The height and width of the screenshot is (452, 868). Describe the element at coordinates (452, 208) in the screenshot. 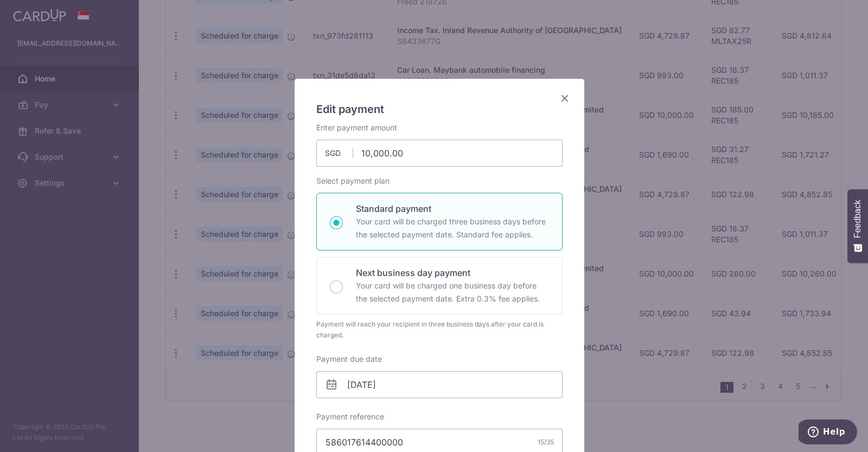

I see `p: Standard payment` at that location.